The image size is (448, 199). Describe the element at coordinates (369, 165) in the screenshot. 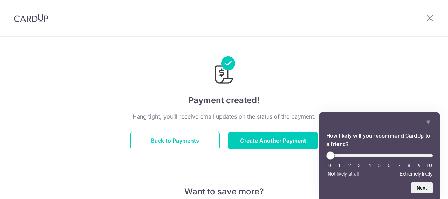

I see `li: 4` at that location.